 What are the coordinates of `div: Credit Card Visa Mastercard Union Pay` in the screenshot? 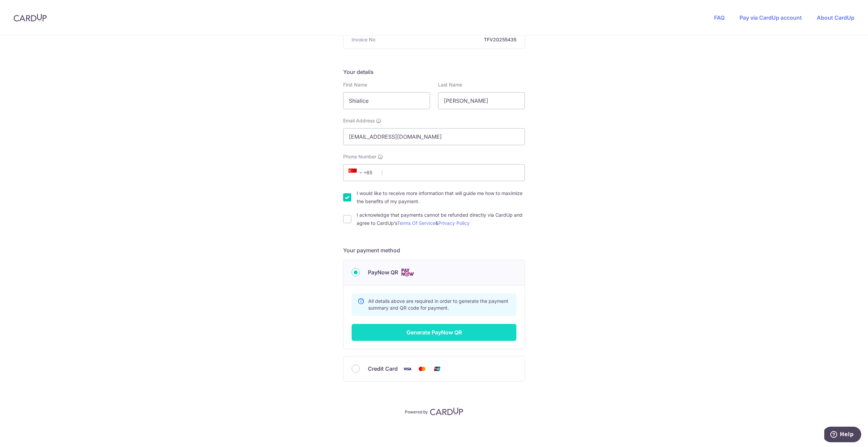 It's located at (434, 369).